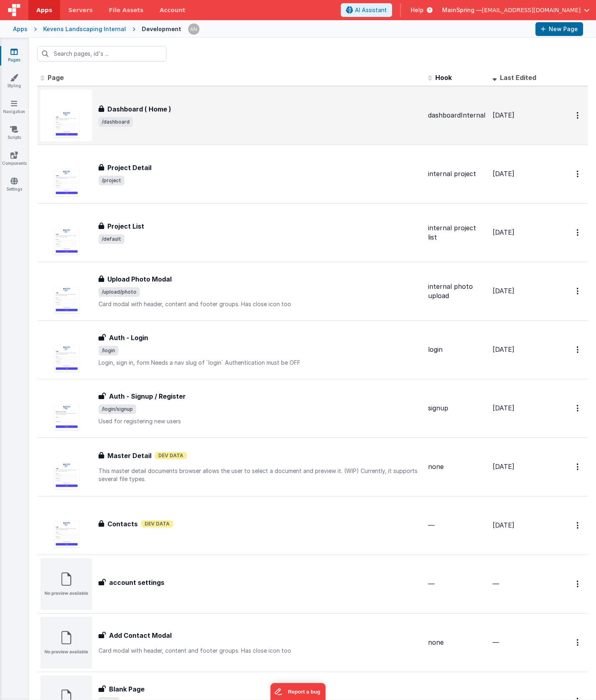 This screenshot has height=700, width=596. What do you see at coordinates (112, 180) in the screenshot?
I see `span: /project` at bounding box center [112, 180].